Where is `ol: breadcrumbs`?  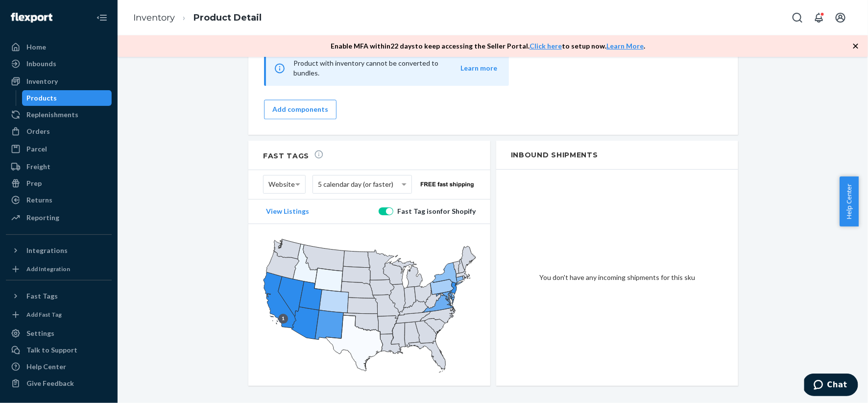
ol: breadcrumbs is located at coordinates (198, 18).